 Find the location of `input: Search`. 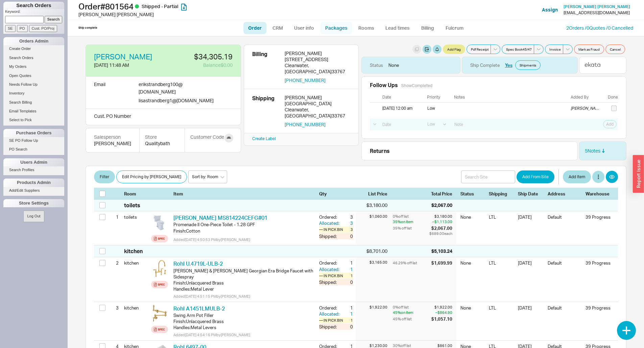

input: Search is located at coordinates (54, 19).